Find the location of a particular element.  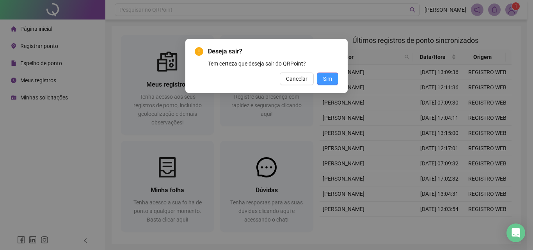

span: exclamation-circle is located at coordinates (199, 52).